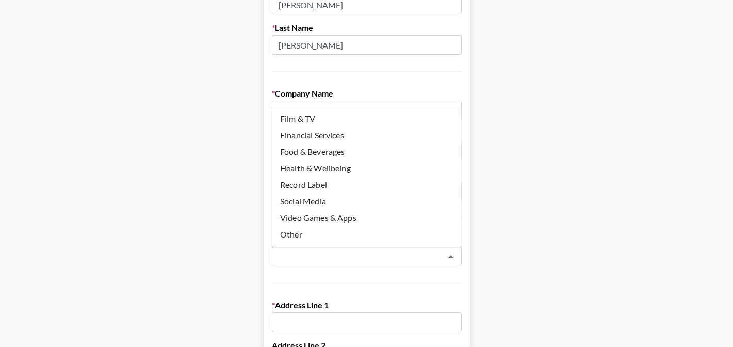 The width and height of the screenshot is (733, 347). I want to click on label: Last Name, so click(367, 28).